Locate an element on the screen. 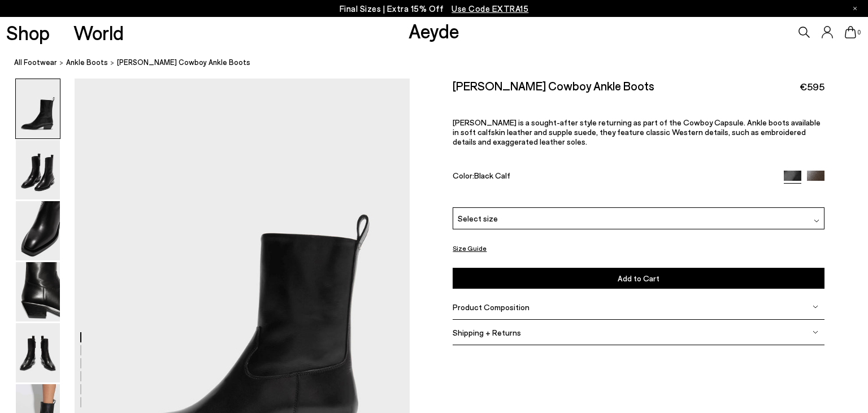 This screenshot has height=413, width=868. img: Luis Leather Cowboy Ankle Boots - Image 3 is located at coordinates (38, 231).